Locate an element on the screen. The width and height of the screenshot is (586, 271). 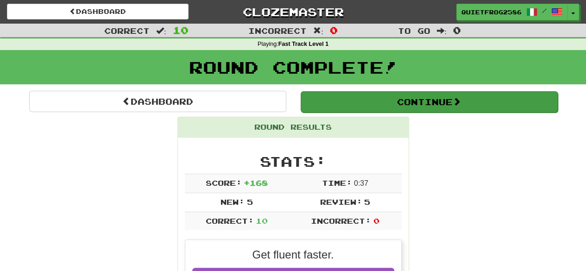
a: QuietFrog2586 / is located at coordinates (512, 12).